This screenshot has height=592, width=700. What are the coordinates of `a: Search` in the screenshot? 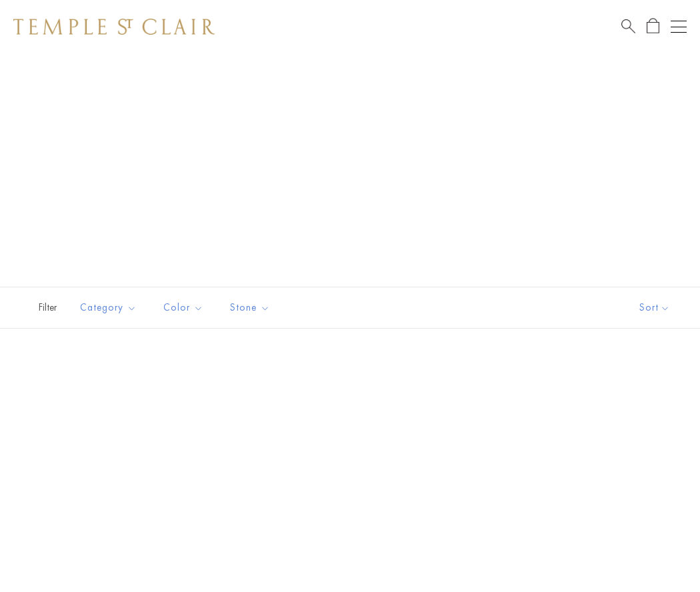 It's located at (629, 26).